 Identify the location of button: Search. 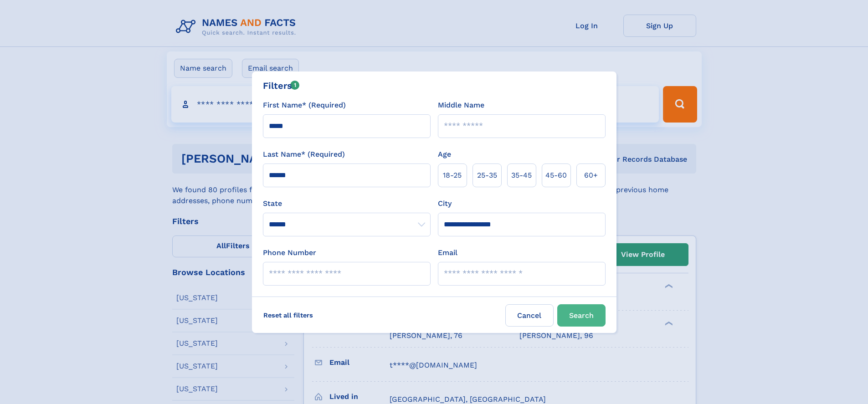
(581, 315).